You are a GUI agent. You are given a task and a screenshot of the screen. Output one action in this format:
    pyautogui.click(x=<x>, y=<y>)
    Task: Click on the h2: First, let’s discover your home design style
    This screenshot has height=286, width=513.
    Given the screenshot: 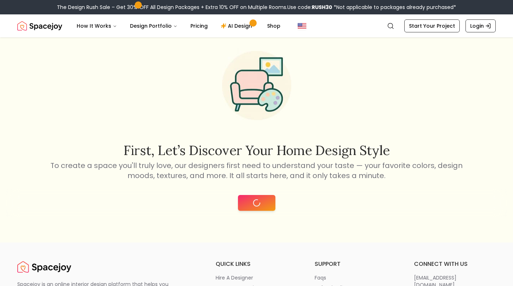 What is the action you would take?
    pyautogui.click(x=257, y=150)
    